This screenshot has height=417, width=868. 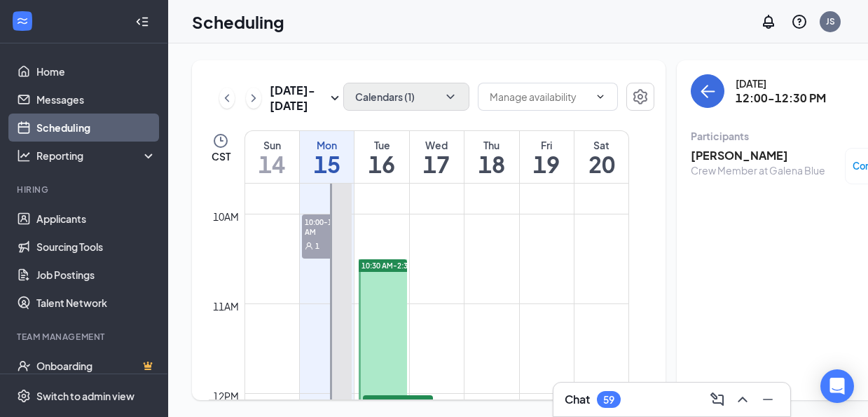 What do you see at coordinates (601, 164) in the screenshot?
I see `h1: 20` at bounding box center [601, 164].